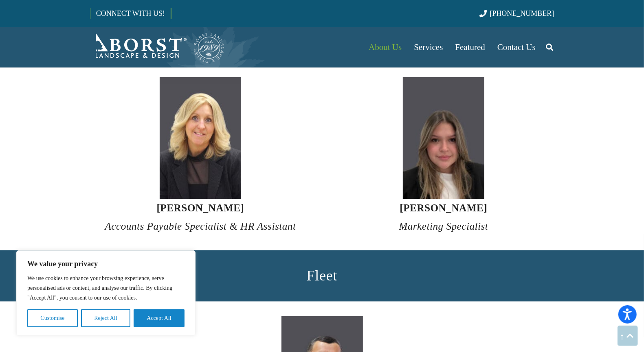  I want to click on a: About Us, so click(384, 47).